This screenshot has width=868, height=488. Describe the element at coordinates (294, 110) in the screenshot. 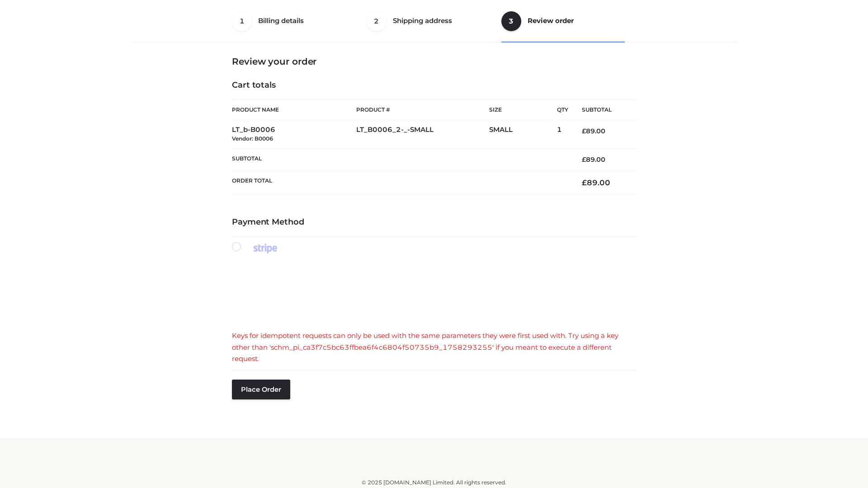

I see `th: Product Name` at that location.